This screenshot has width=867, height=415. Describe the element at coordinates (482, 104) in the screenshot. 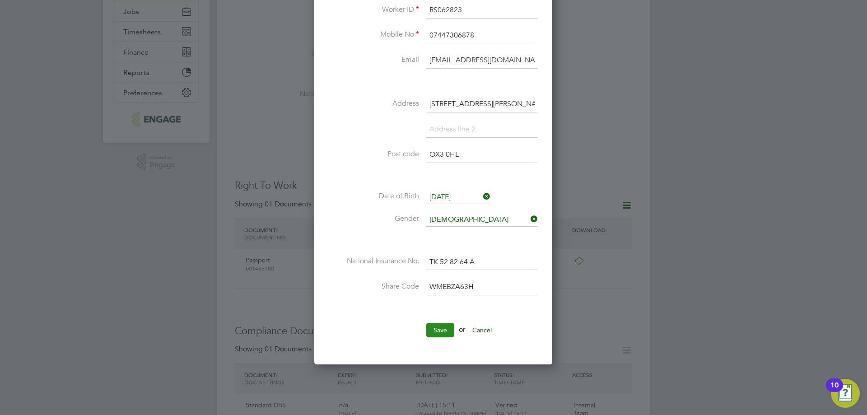

I see `input: Address line 1` at that location.